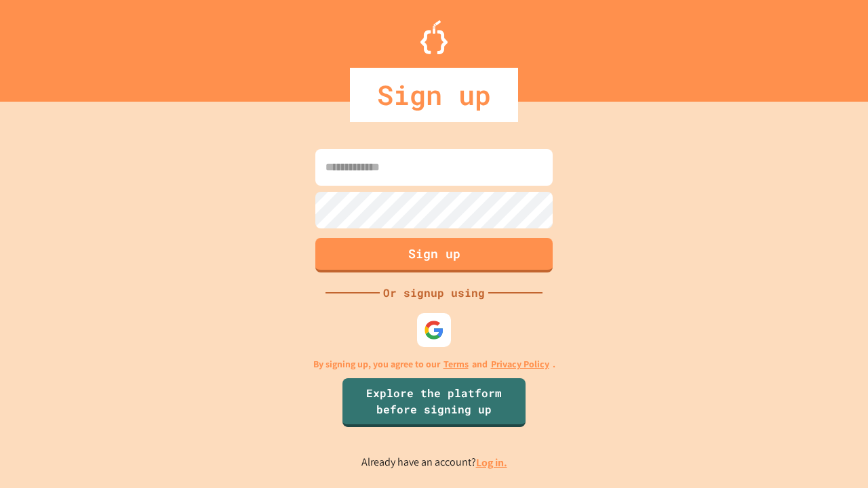  I want to click on img: Logo.svg, so click(434, 37).